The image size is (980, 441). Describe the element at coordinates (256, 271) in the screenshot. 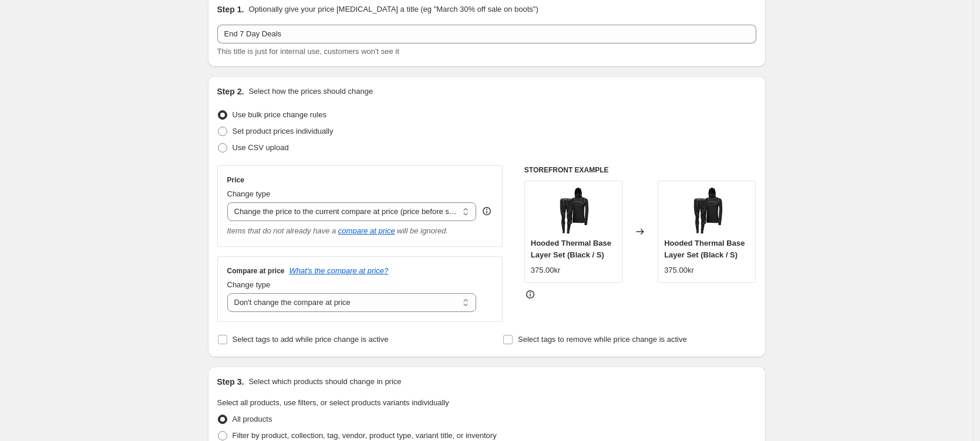

I see `h3: Compare at price` at that location.